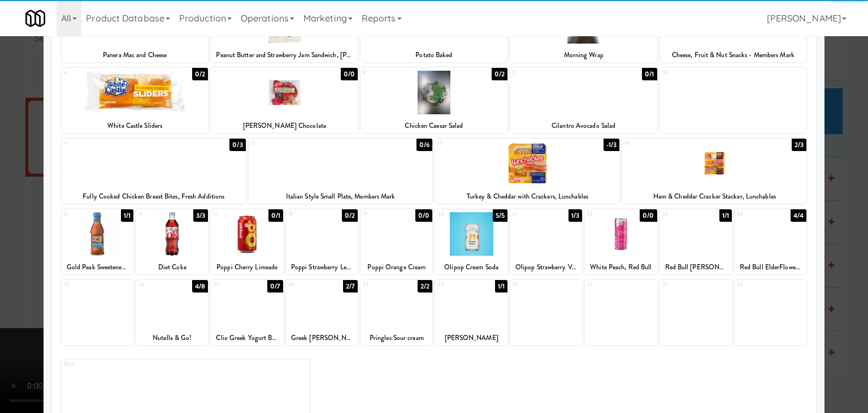  I want to click on div: 4/8, so click(200, 286).